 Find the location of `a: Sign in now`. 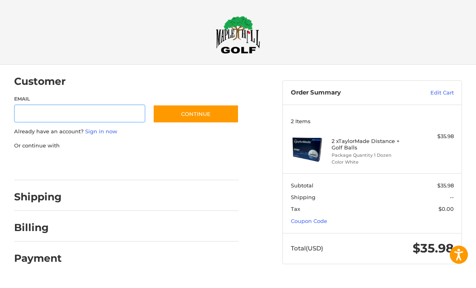

a: Sign in now is located at coordinates (101, 131).